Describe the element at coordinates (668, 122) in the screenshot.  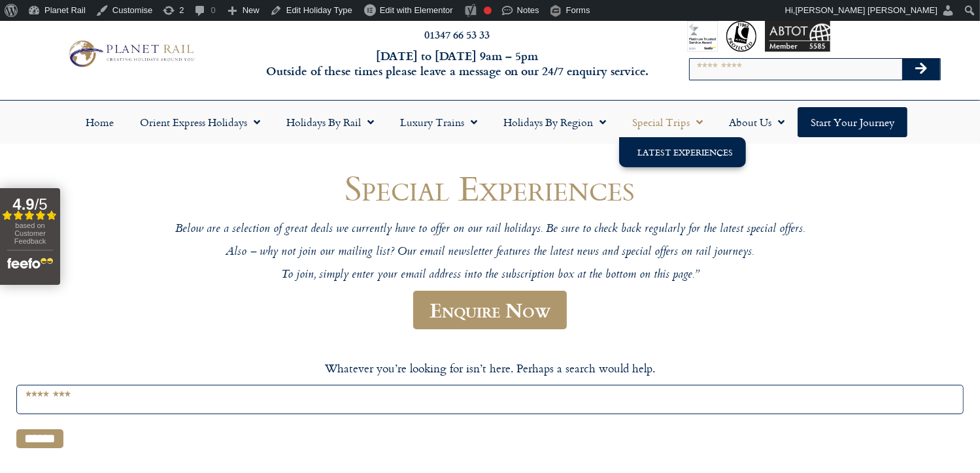
I see `a: Special Trips` at that location.